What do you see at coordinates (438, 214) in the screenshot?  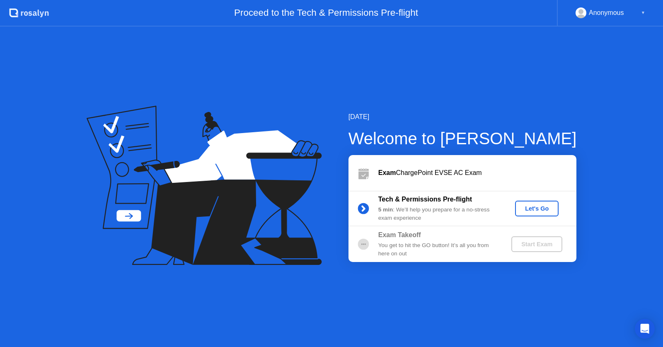 I see `div: : We’ll help you prepare for a no-stress exam experience` at bounding box center [438, 214].